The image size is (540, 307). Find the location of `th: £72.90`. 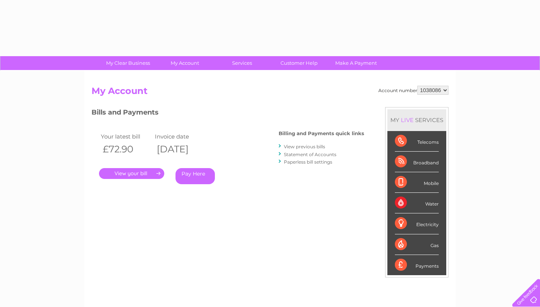

th: £72.90 is located at coordinates (126, 149).